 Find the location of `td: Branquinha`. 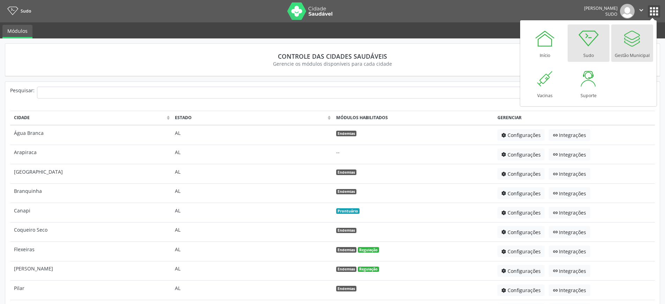

td: Branquinha is located at coordinates (91, 193).